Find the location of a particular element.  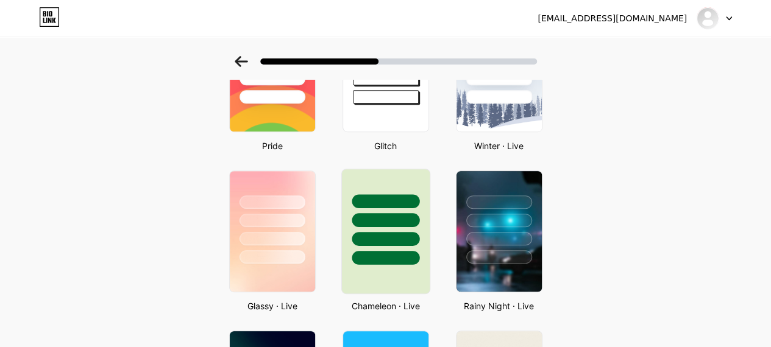

div: Glitch is located at coordinates (386, 146).